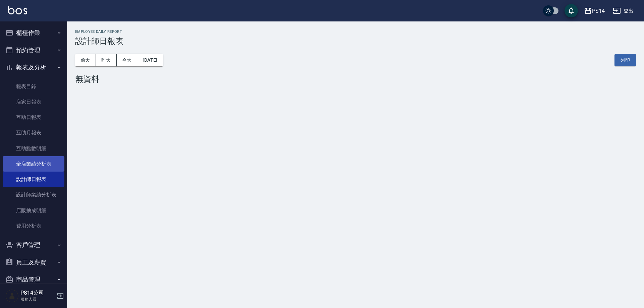 The image size is (644, 308). I want to click on img: Person, so click(12, 296).